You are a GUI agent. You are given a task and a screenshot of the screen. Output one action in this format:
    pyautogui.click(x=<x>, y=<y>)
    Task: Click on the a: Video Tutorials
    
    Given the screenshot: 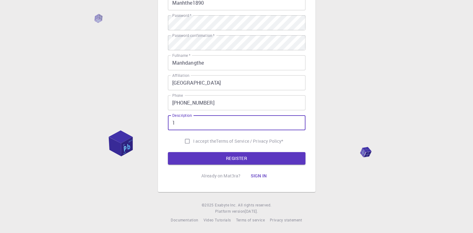 What is the action you would take?
    pyautogui.click(x=217, y=220)
    